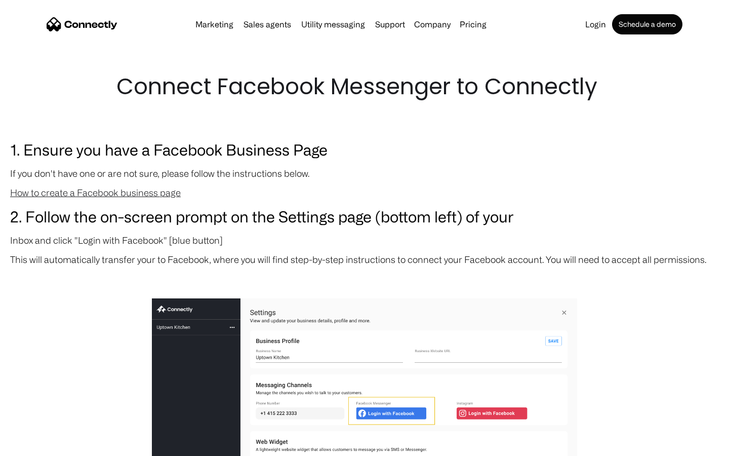  Describe the element at coordinates (333, 24) in the screenshot. I see `a: Utility messaging` at that location.